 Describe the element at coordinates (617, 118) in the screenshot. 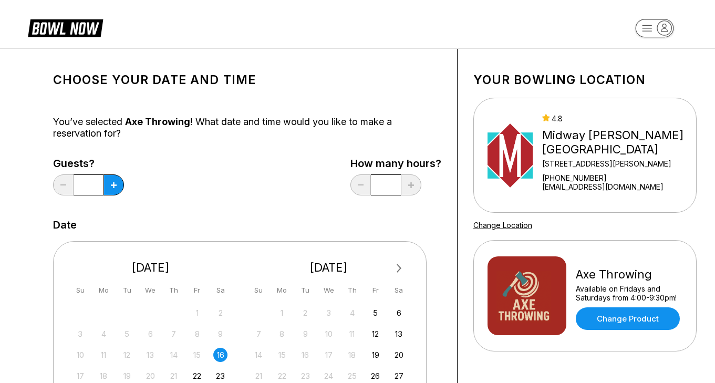

I see `div: 4.8` at that location.